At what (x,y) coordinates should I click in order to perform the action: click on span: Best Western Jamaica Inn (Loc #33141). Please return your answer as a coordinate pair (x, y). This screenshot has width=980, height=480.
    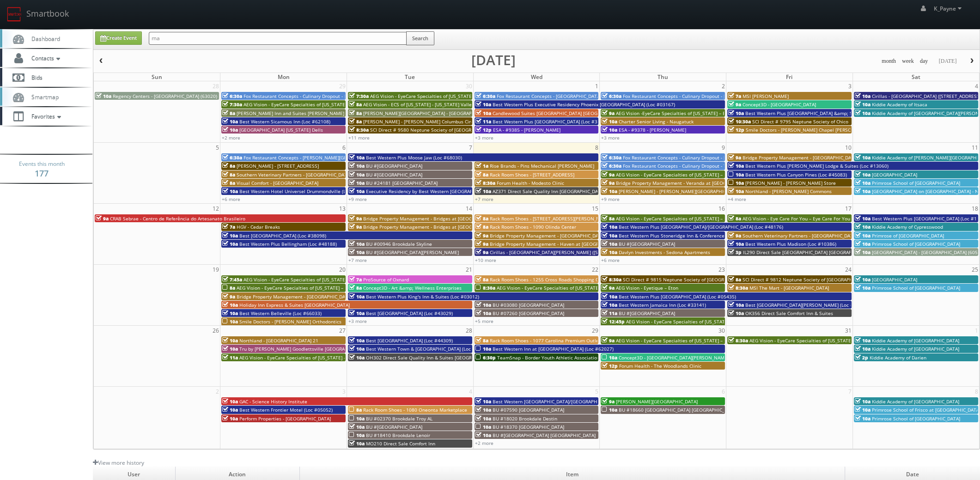
    Looking at the image, I should click on (662, 305).